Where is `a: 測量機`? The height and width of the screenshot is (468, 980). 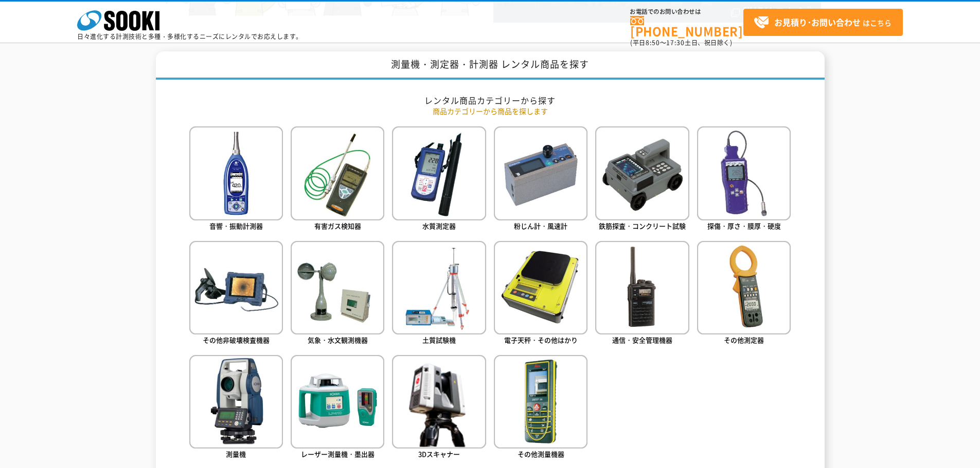
a: 測量機 is located at coordinates (236, 408).